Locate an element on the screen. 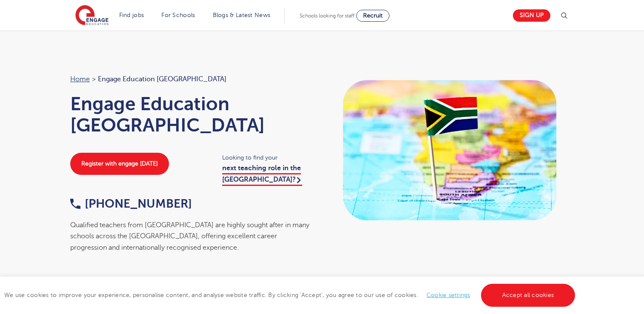 This screenshot has width=644, height=314. span: Schools looking for staff is located at coordinates (327, 16).